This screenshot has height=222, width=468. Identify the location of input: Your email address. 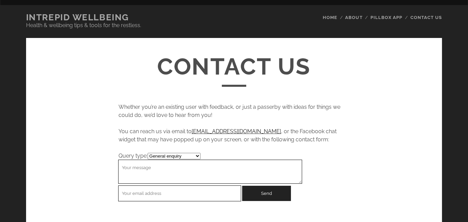
(179, 193).